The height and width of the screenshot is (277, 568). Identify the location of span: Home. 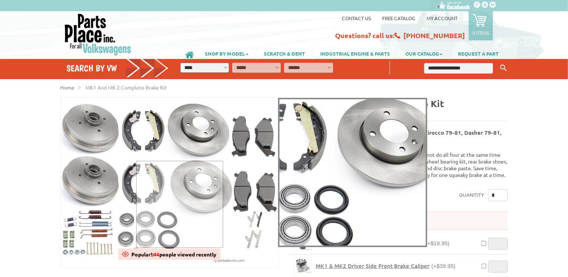
(67, 87).